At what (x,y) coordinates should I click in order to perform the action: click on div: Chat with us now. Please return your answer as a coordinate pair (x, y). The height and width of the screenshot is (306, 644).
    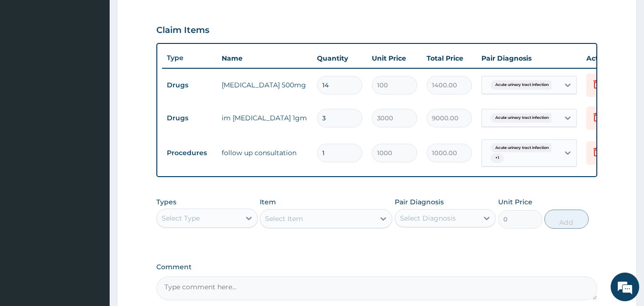
    Looking at the image, I should click on (105, 60).